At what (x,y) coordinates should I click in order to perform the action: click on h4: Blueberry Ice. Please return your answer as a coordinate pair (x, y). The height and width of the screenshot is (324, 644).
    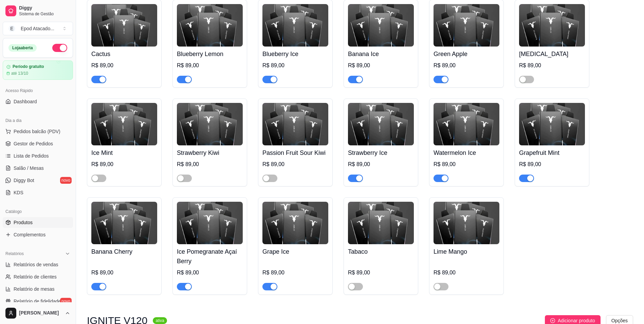
    Looking at the image, I should click on (295, 54).